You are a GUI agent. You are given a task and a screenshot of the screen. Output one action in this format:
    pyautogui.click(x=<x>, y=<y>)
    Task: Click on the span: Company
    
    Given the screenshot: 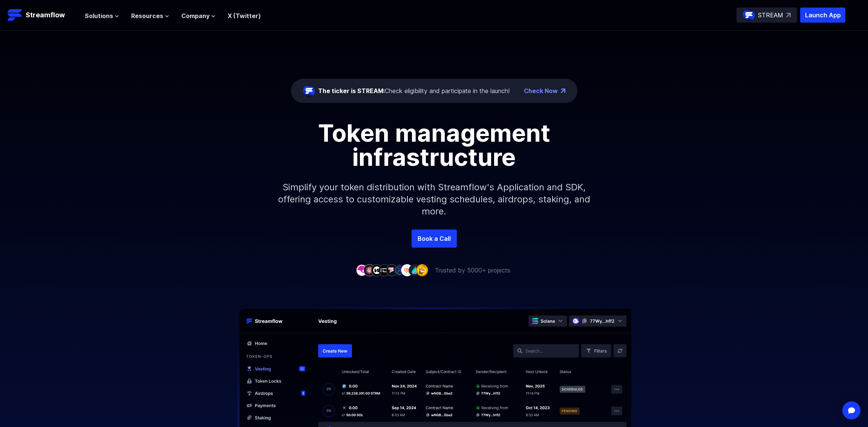 What is the action you would take?
    pyautogui.click(x=195, y=16)
    